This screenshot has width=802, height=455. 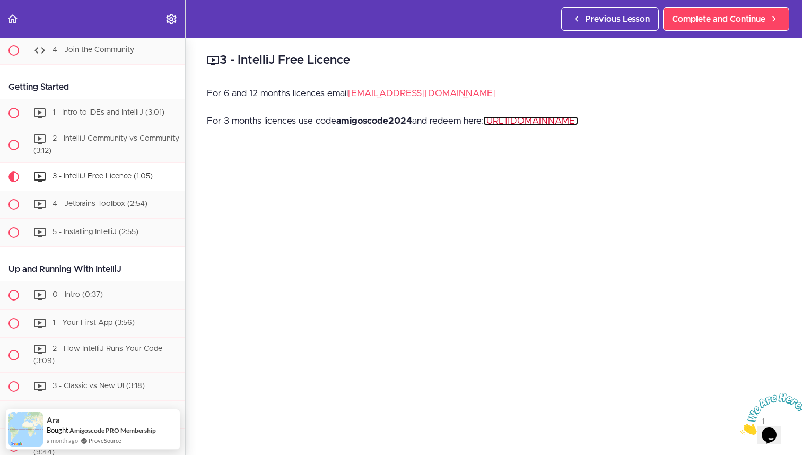 I want to click on div: CloseChat attention grabber, so click(x=33, y=25).